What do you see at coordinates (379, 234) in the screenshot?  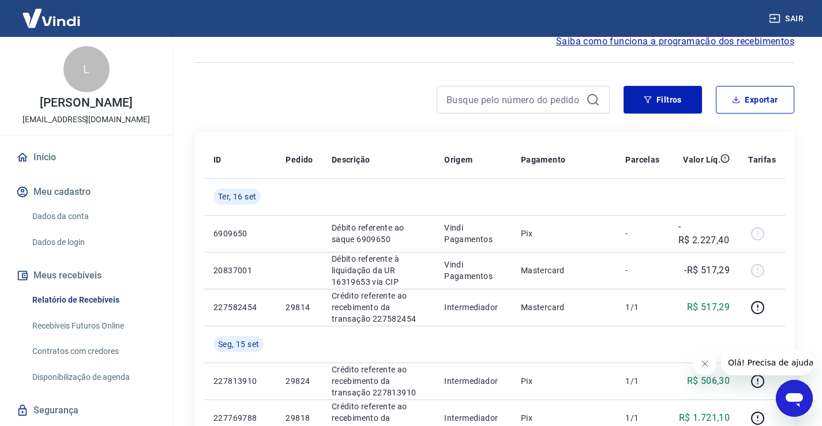 I see `p: Débito referente ao saque 6909650` at bounding box center [379, 234].